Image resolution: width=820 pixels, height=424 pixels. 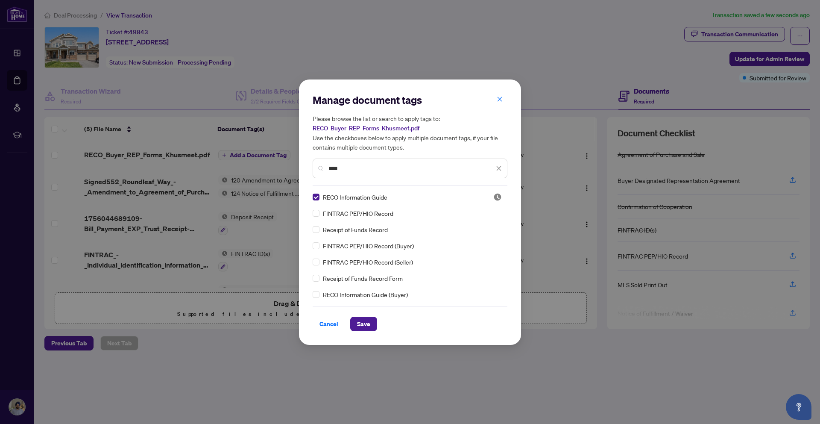 What do you see at coordinates (355, 197) in the screenshot?
I see `span: RECO Information Guide` at bounding box center [355, 197].